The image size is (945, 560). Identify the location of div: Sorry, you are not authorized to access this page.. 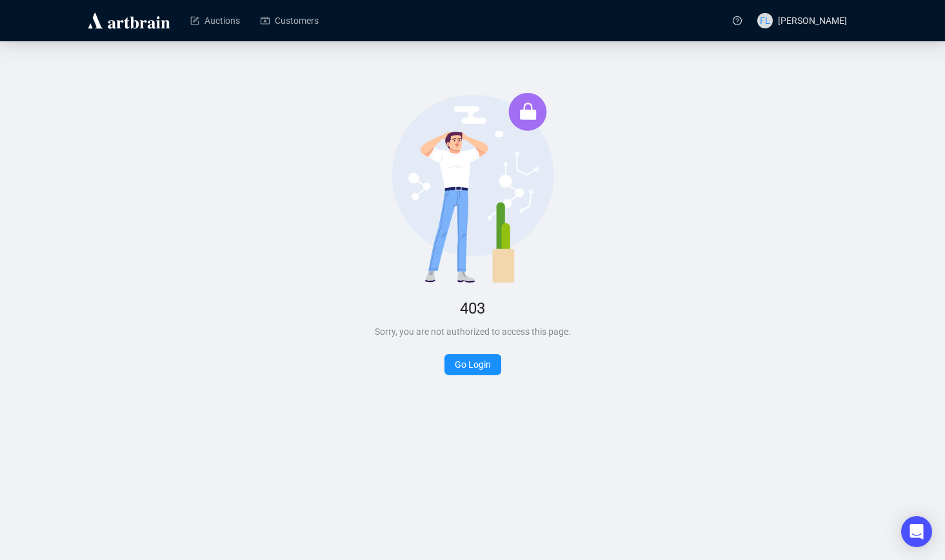
(472, 331).